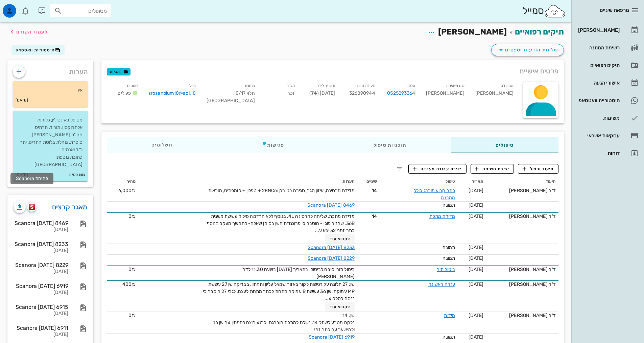 This screenshot has width=644, height=343. I want to click on span: שן: 27 תלונה על רגישות לקור באזור שמאל עליון ותחתון. בבדיקה שן 27 עששת MP עמוקה. שן 36 עששת B עמו..., so click(279, 292).